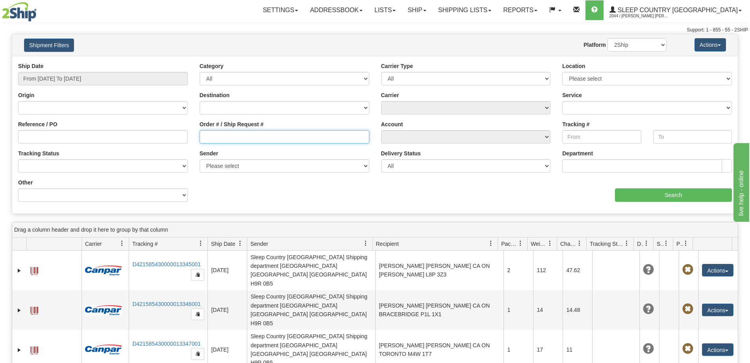  What do you see at coordinates (145, 244) in the screenshot?
I see `span: Tracking #` at bounding box center [145, 244].